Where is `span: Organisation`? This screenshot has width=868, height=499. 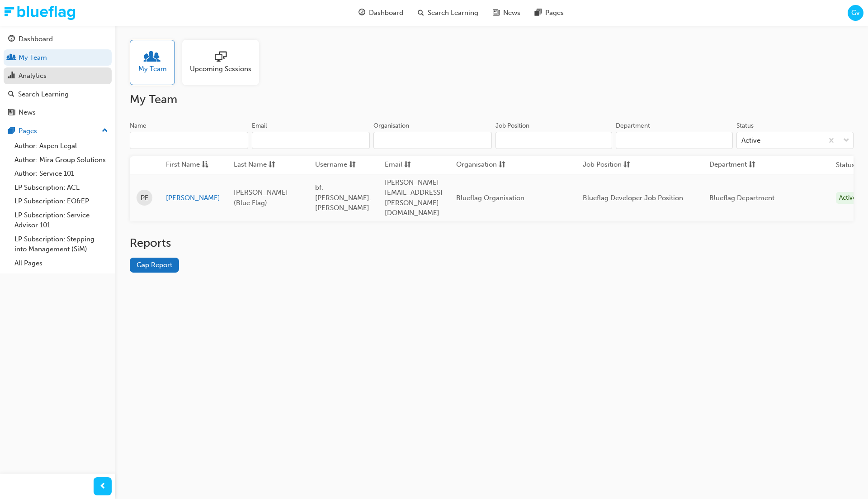
span: Organisation is located at coordinates (477, 165).